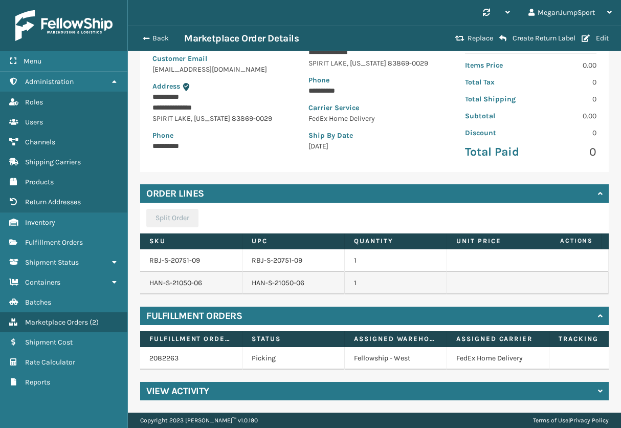  Describe the element at coordinates (374, 107) in the screenshot. I see `p: Carrier Service` at that location.